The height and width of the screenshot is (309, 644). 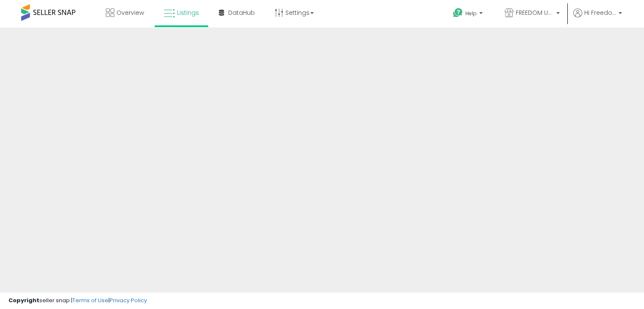 What do you see at coordinates (90, 300) in the screenshot?
I see `a: Terms of Use` at bounding box center [90, 300].